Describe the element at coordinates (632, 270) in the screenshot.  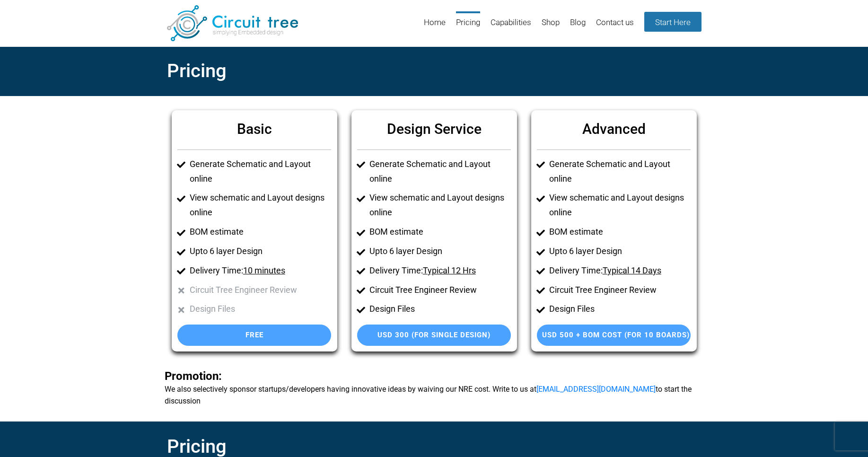
I see `u: Typical 14 Days` at that location.